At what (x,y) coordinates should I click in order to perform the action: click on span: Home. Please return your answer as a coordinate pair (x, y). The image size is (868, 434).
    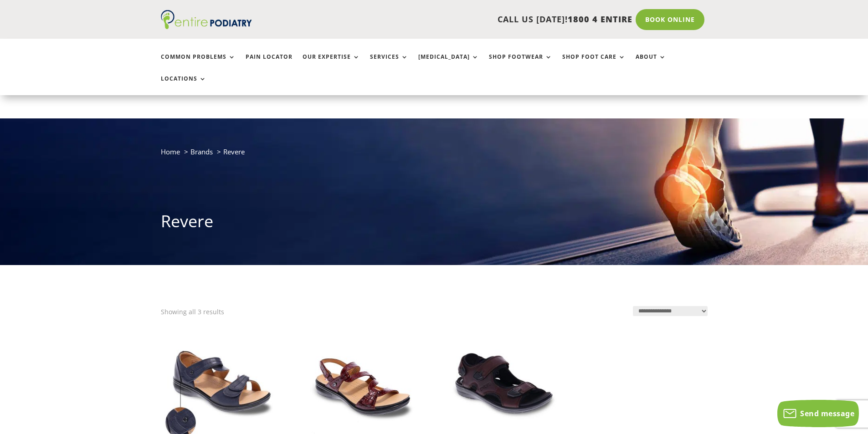
    Looking at the image, I should click on (170, 152).